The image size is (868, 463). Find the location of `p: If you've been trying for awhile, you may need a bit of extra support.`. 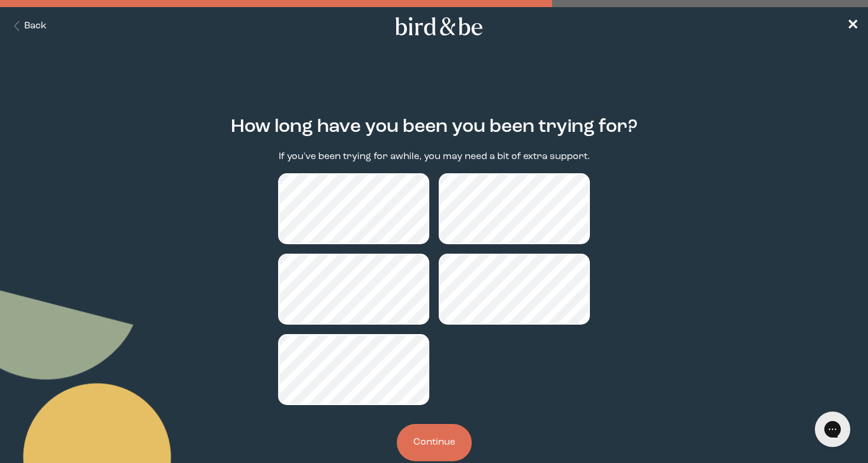

p: If you've been trying for awhile, you may need a bit of extra support. is located at coordinates (434, 156).